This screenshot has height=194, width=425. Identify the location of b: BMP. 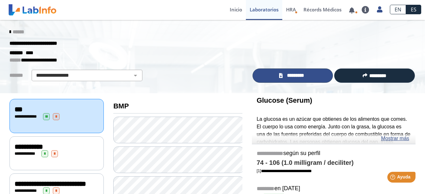
(121, 106).